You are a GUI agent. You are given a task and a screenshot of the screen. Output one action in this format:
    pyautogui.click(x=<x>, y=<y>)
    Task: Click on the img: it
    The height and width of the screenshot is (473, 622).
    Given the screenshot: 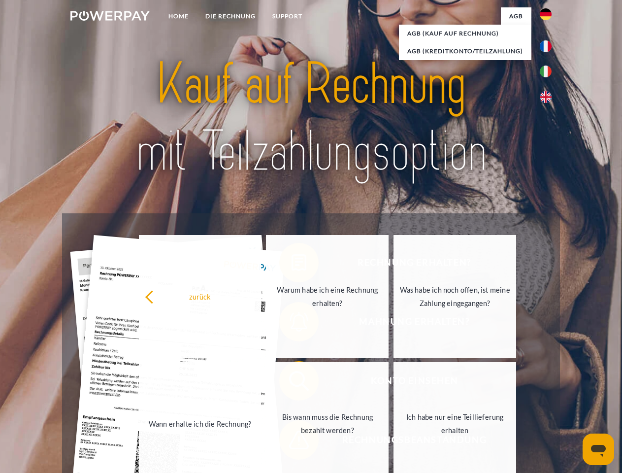 What is the action you would take?
    pyautogui.click(x=545, y=71)
    